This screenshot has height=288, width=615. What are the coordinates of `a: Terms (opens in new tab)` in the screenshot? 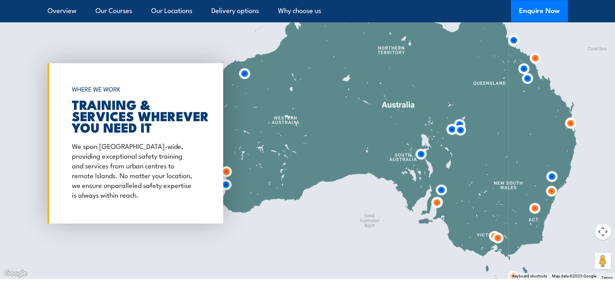 It's located at (607, 277).